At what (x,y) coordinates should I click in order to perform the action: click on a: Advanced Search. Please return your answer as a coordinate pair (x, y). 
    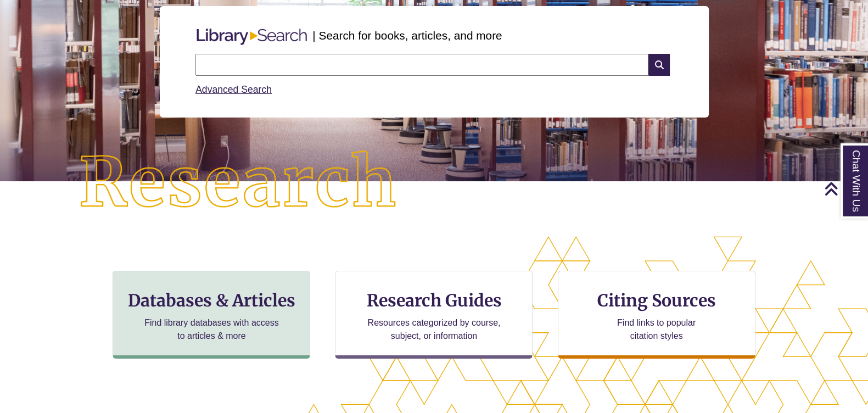
    Looking at the image, I should click on (233, 90).